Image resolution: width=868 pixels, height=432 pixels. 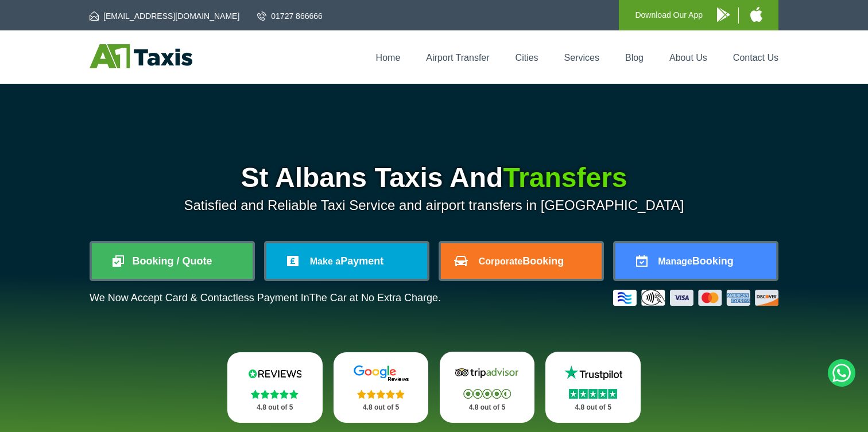 What do you see at coordinates (275, 388) in the screenshot?
I see `a: Reviews.io Stars 4.8 out of 5` at bounding box center [275, 388].